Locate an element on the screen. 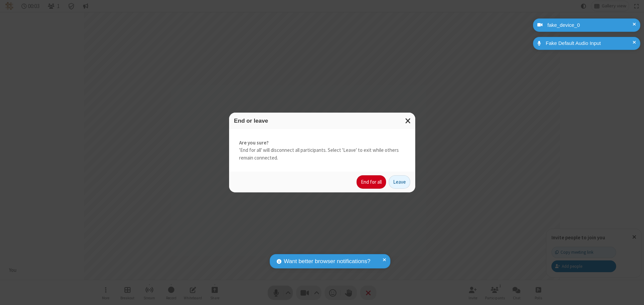 The image size is (644, 305). div: 'End for all' will disconnect all participants. Select 'Leave' to exit while others remain connec... is located at coordinates (322, 151).